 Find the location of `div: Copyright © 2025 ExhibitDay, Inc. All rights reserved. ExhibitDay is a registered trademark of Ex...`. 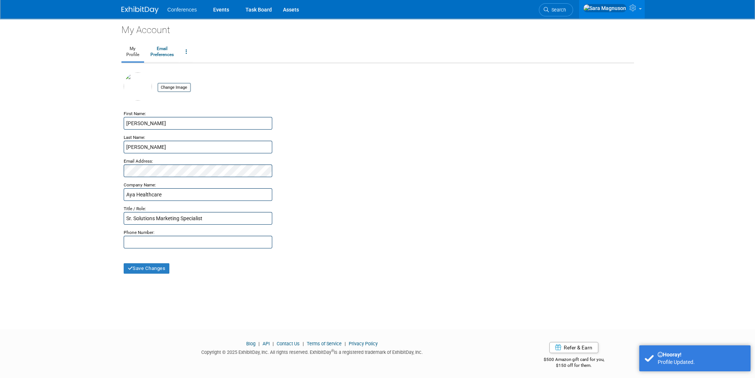

div: Copyright © 2025 ExhibitDay, Inc. All rights reserved. ExhibitDay is a registered trademark of Ex... is located at coordinates (312, 351).